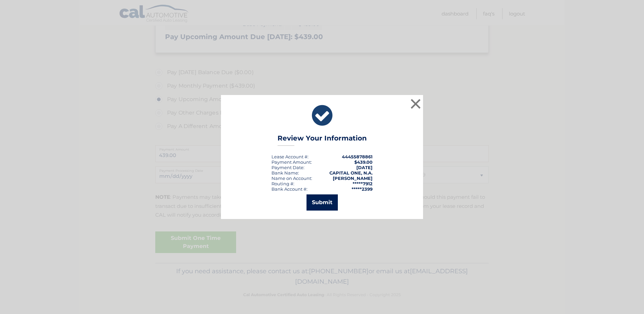 Image resolution: width=644 pixels, height=314 pixels. I want to click on strong: 44455878861, so click(357, 156).